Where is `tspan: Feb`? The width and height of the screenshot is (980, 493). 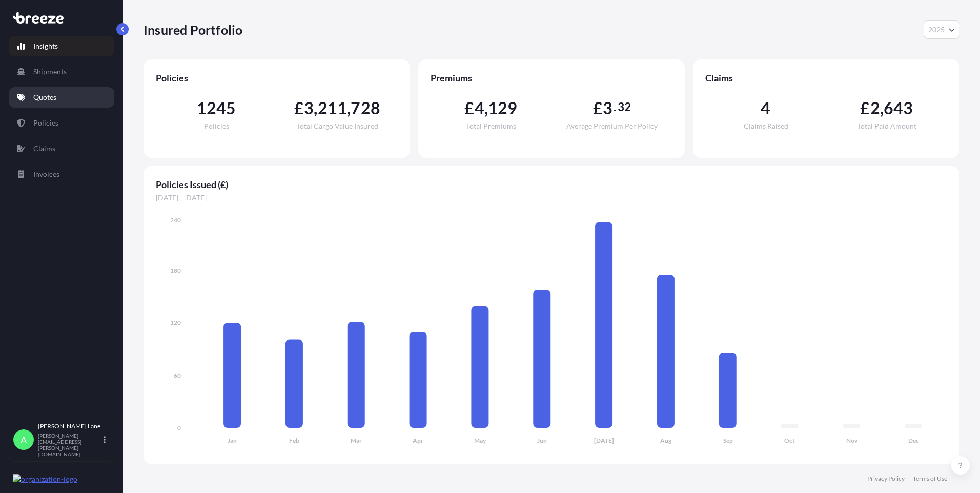
tspan: Feb is located at coordinates (294, 440).